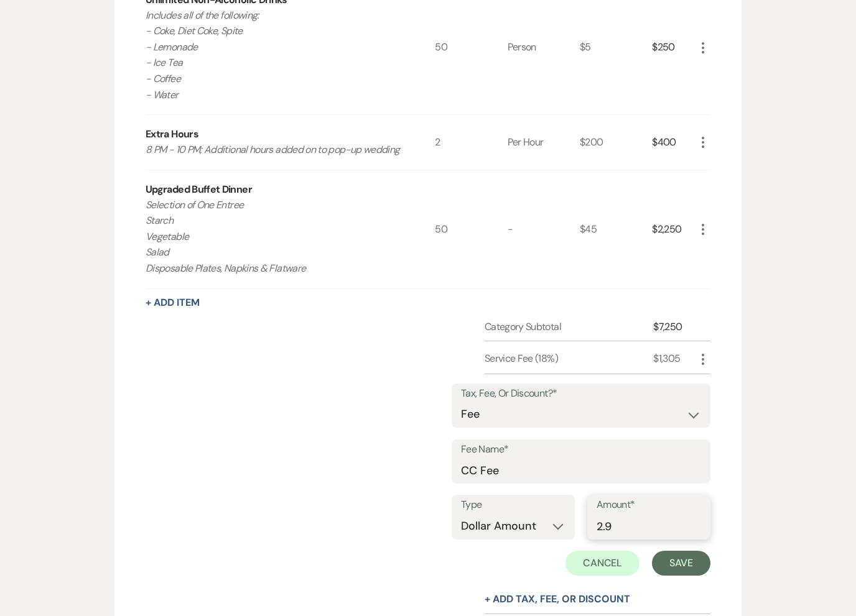 This screenshot has height=616, width=856. Describe the element at coordinates (649, 505) in the screenshot. I see `label: Amount*` at that location.